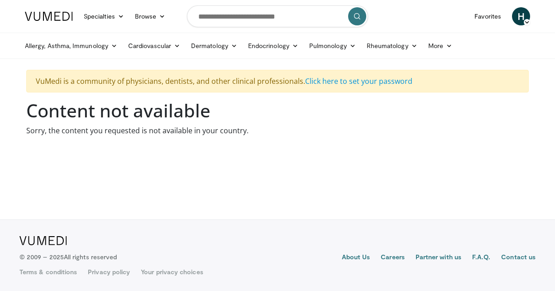  What do you see at coordinates (440, 46) in the screenshot?
I see `a: More` at bounding box center [440, 46].